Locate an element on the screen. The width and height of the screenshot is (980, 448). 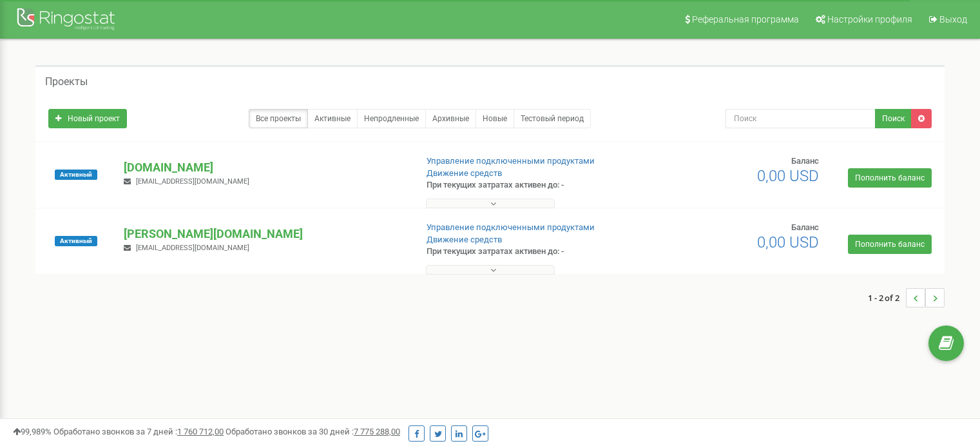
a: Новые is located at coordinates (495, 119).